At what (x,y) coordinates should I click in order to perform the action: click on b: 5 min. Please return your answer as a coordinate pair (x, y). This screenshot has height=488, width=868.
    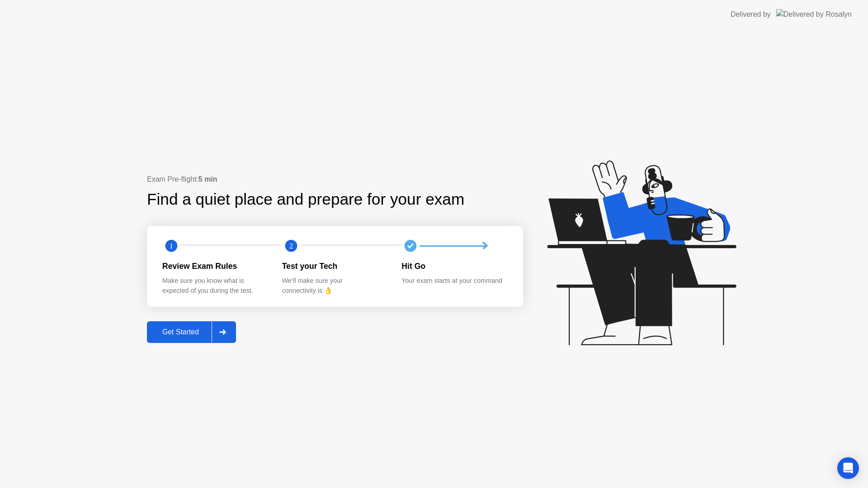
    Looking at the image, I should click on (208, 179).